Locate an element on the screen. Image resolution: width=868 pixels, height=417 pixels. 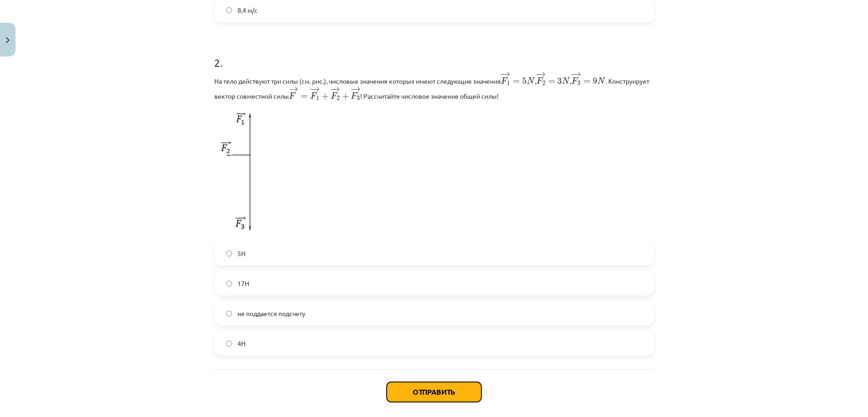
font: ! Рассчитайте числовое значение общей силы! is located at coordinates (430, 96).